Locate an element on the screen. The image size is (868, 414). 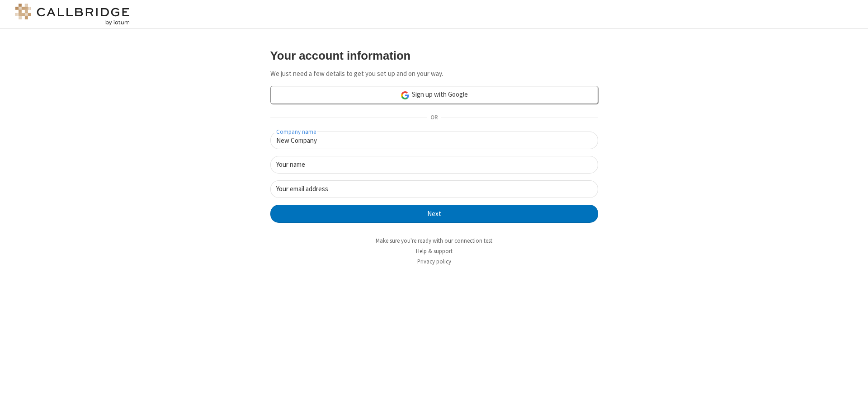
img: logo@2x.png is located at coordinates (72, 14).